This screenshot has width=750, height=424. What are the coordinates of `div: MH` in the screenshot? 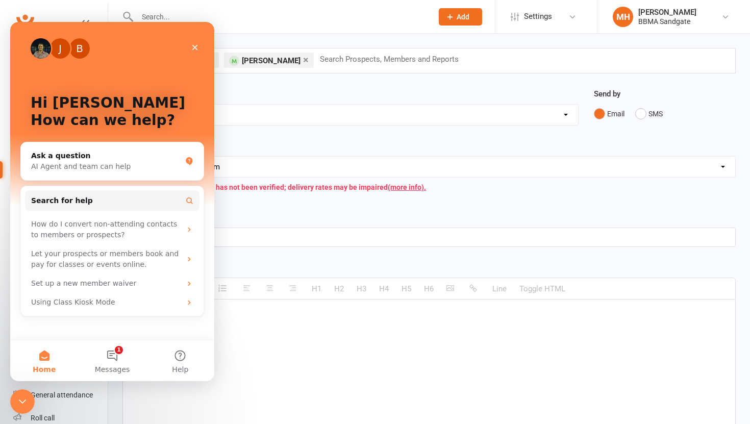 It's located at (623, 17).